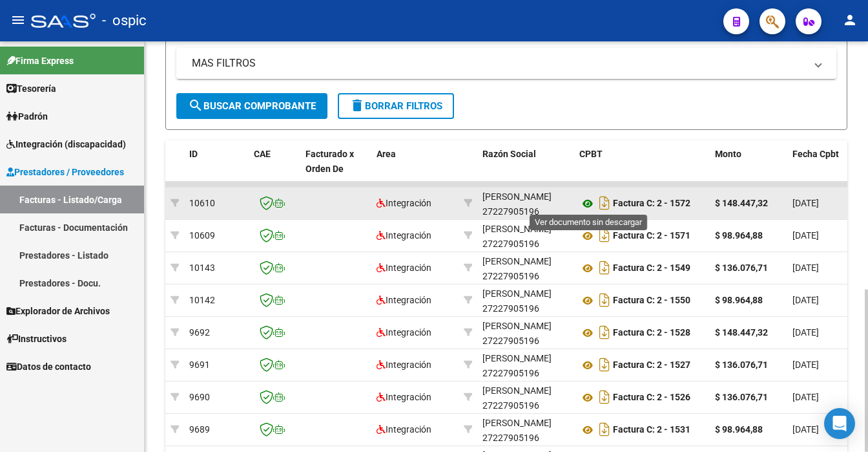 The image size is (868, 452). I want to click on strong: Factura C: 2 - 1528, so click(651, 332).